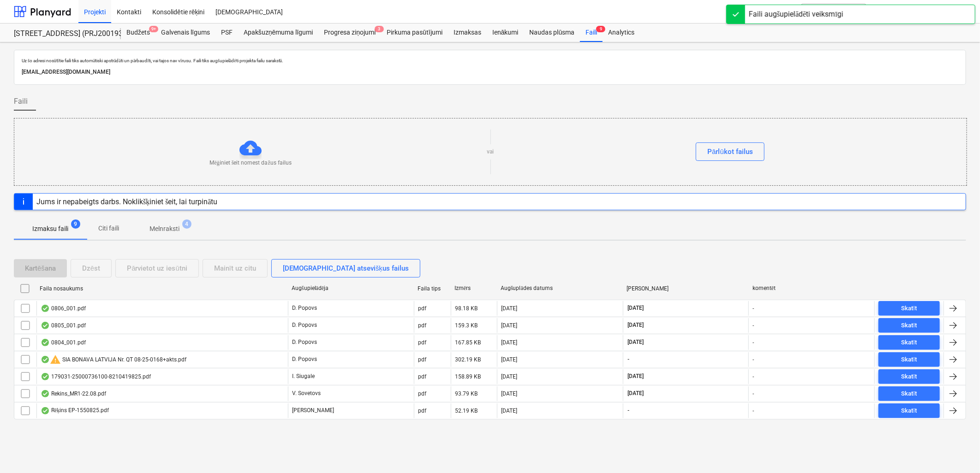 The image size is (980, 473). I want to click on span: 9, so click(76, 224).